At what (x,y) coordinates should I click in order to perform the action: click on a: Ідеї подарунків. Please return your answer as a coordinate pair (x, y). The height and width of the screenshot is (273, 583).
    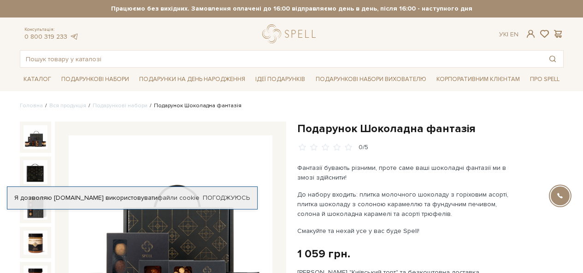
    Looking at the image, I should click on (280, 79).